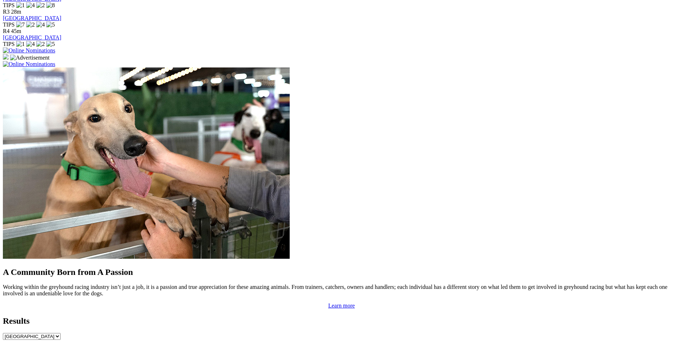 This screenshot has width=683, height=342. I want to click on img: 15187_Greyhounds_GreysPlayCentral_Resize_SA_WebsiteBanner_300x115_2025.jpg, so click(6, 57).